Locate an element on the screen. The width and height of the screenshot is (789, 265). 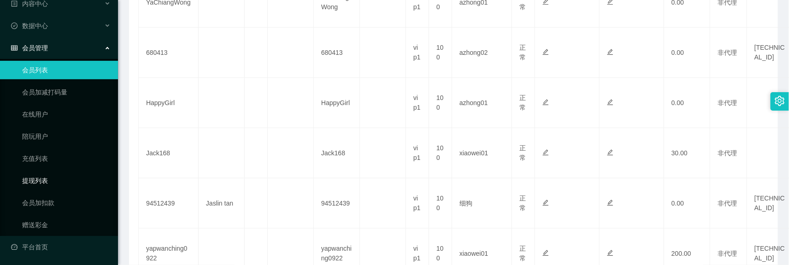
td: Jaslin tan is located at coordinates (222, 203).